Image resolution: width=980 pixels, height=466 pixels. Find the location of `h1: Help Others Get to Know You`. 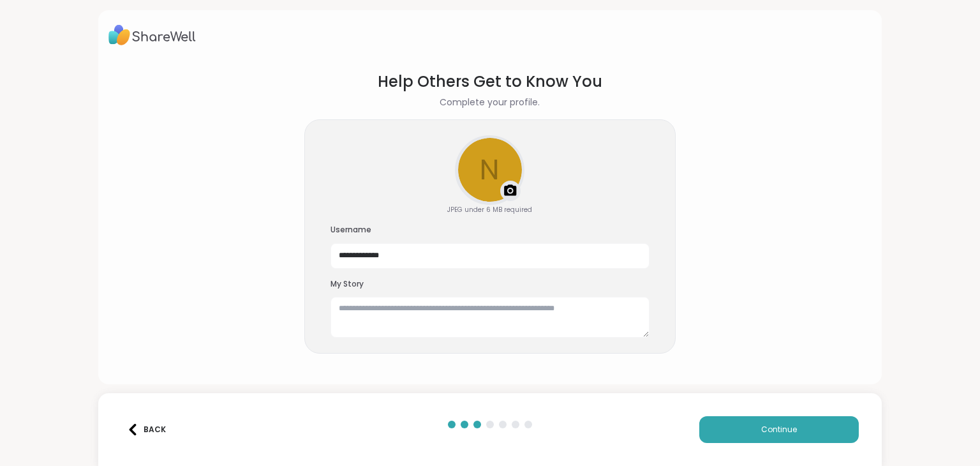

h1: Help Others Get to Know You is located at coordinates (490, 82).